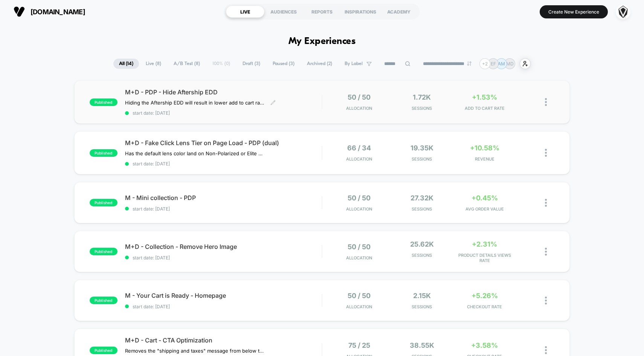 Image resolution: width=644 pixels, height=356 pixels. Describe the element at coordinates (195, 154) in the screenshot. I see `span: Has the default lens color land on Non-Polarized or Elite Polarized to see if that performs bette...` at that location.